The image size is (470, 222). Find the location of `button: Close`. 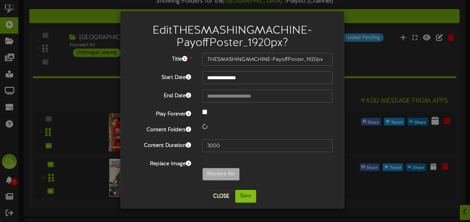

button: Close is located at coordinates (221, 196).